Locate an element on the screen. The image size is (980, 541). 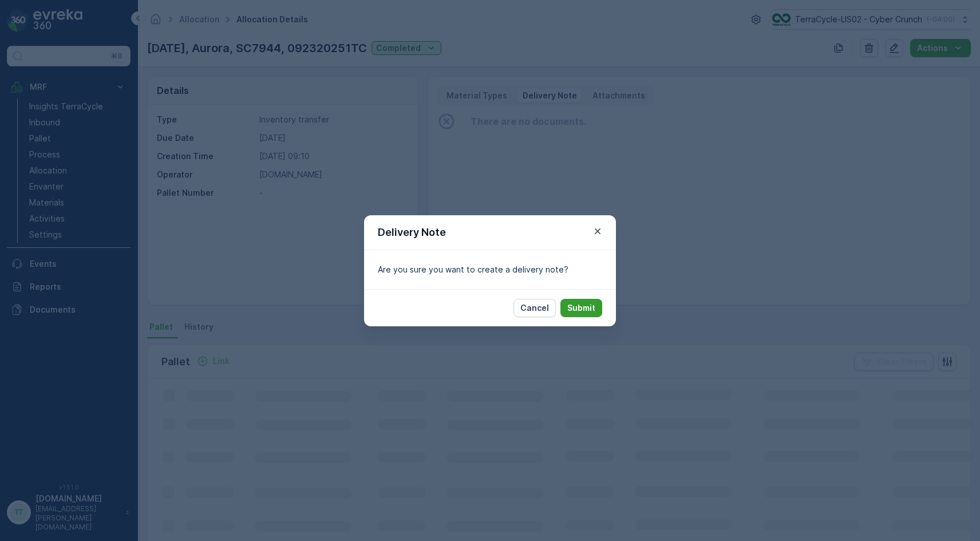
p: Cancel is located at coordinates (535, 308).